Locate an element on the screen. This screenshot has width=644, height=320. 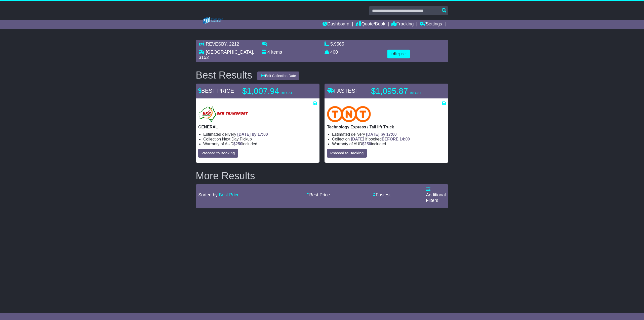
a: Settings is located at coordinates (431, 24).